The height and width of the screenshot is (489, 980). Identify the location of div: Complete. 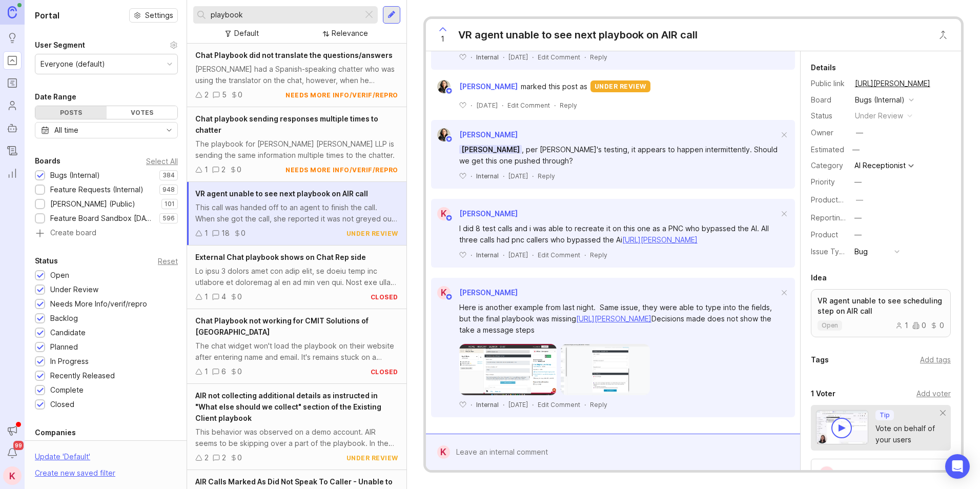
(67, 390).